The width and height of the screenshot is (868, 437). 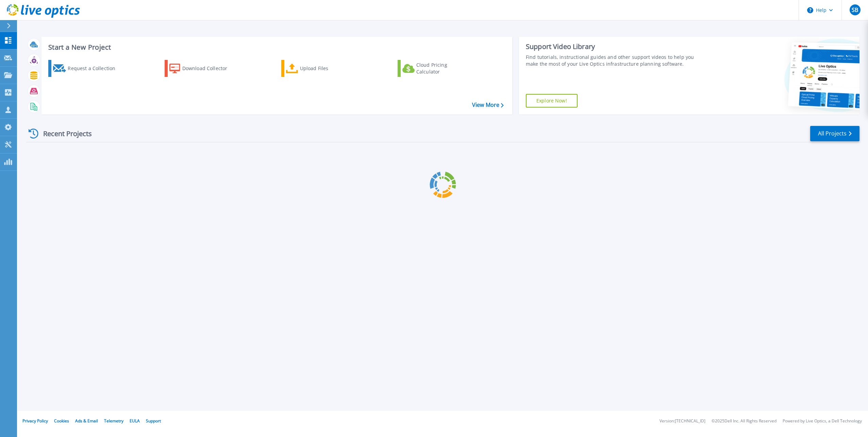 I want to click on span: SB, so click(x=855, y=10).